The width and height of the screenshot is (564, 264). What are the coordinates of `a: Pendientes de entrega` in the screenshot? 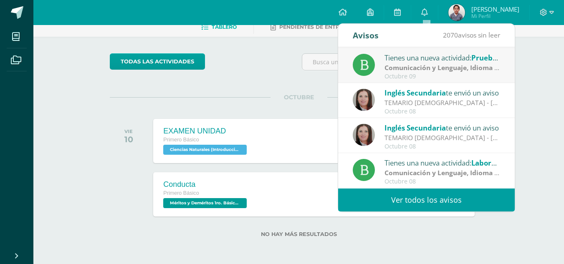 It's located at (311, 27).